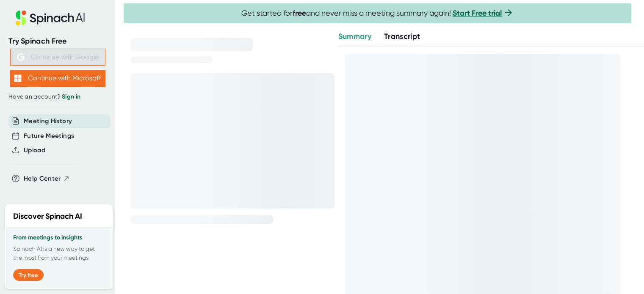  Describe the element at coordinates (355, 37) in the screenshot. I see `button: Summary` at that location.